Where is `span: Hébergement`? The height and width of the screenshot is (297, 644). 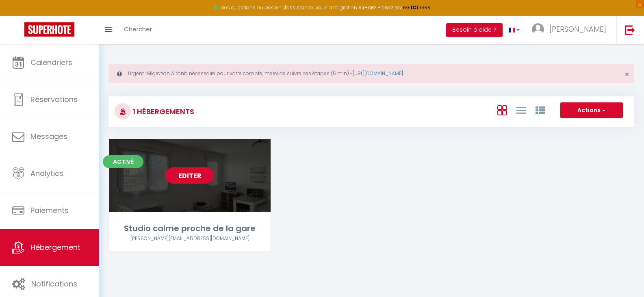
span: Hébergement is located at coordinates (56, 247).